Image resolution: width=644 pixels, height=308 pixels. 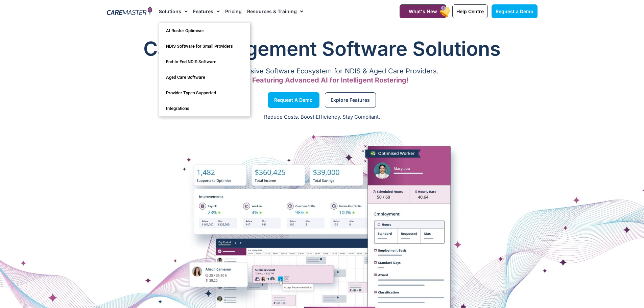 I want to click on a: Explore Features, so click(x=350, y=100).